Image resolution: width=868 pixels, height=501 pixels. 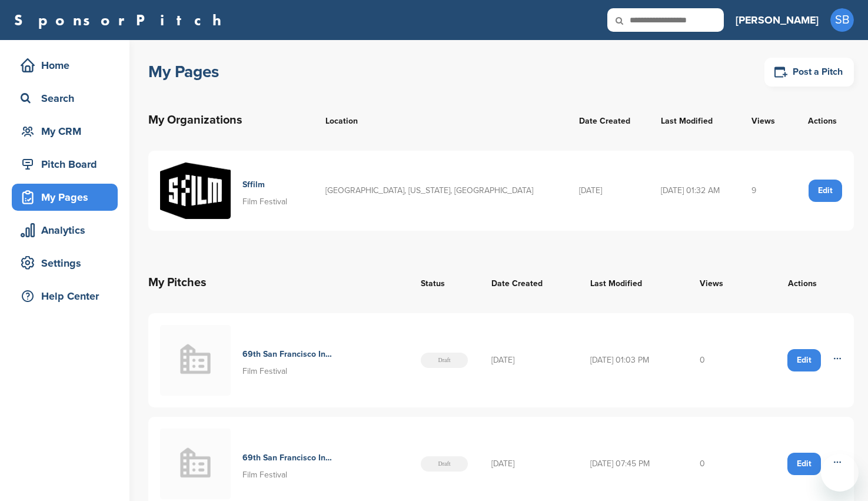 I want to click on a: Pitch Board, so click(x=65, y=164).